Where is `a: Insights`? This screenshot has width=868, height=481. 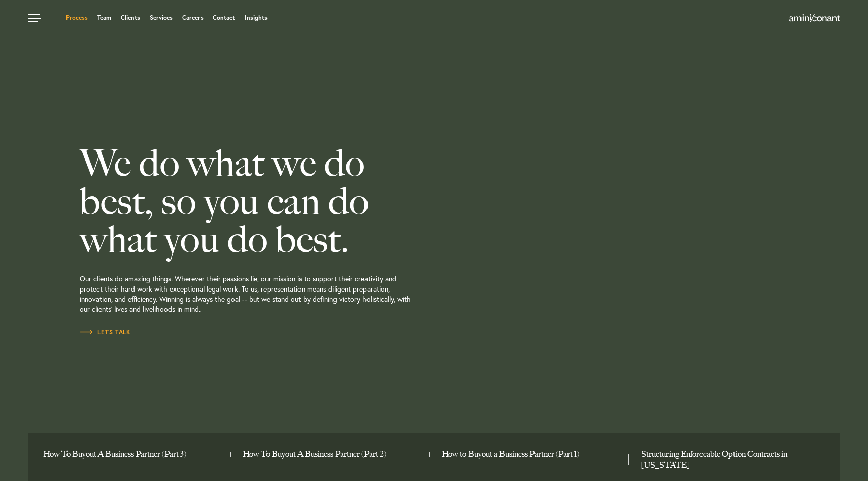 a: Insights is located at coordinates (256, 18).